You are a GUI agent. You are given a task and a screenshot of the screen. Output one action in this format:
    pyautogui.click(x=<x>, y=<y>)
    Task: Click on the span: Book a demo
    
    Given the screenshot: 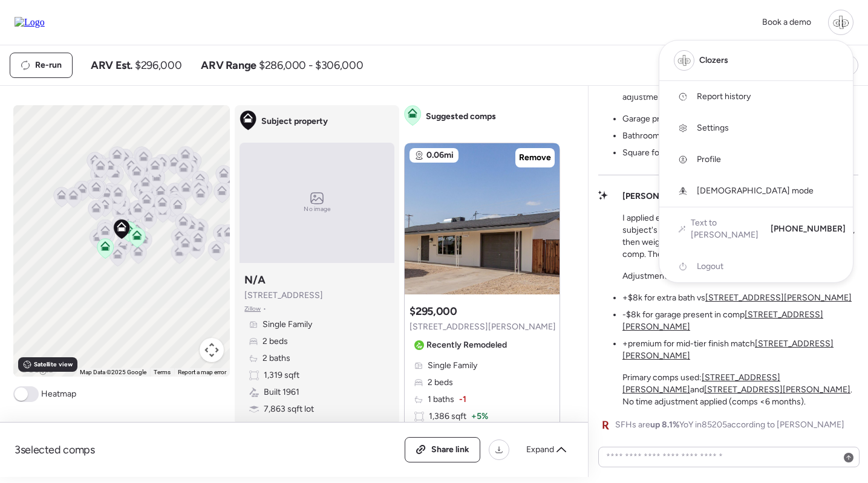 What is the action you would take?
    pyautogui.click(x=787, y=22)
    